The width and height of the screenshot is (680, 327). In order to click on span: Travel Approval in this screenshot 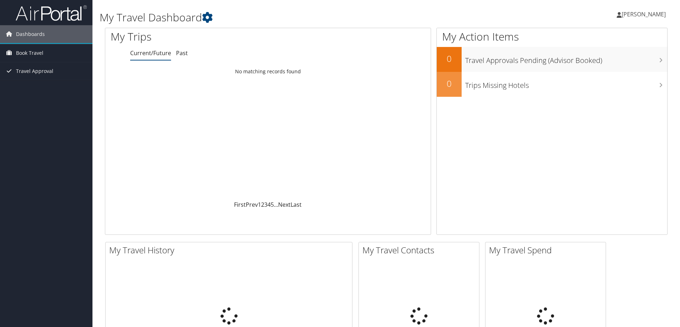, I will do `click(35, 71)`.